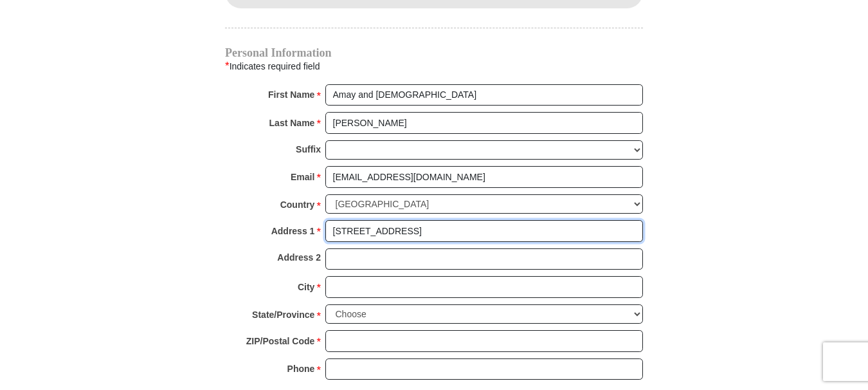 The height and width of the screenshot is (390, 868). I want to click on strong: First Name, so click(292, 95).